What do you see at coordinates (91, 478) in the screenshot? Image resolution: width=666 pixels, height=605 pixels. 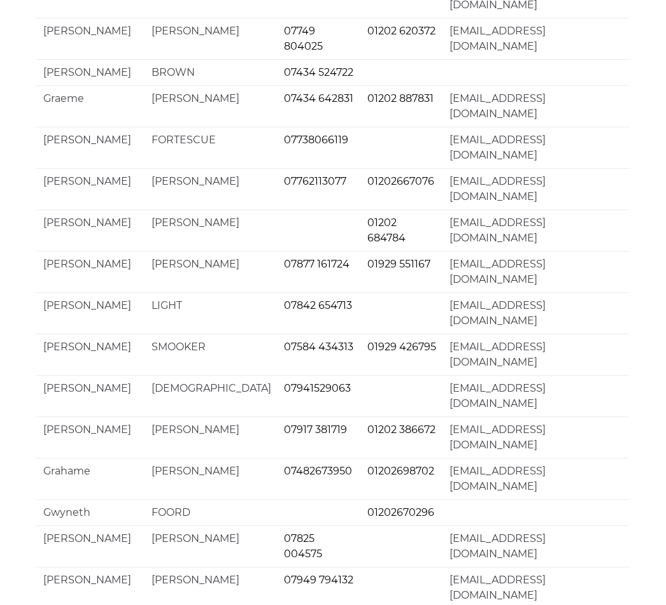 I see `td: Grahame` at bounding box center [91, 478].